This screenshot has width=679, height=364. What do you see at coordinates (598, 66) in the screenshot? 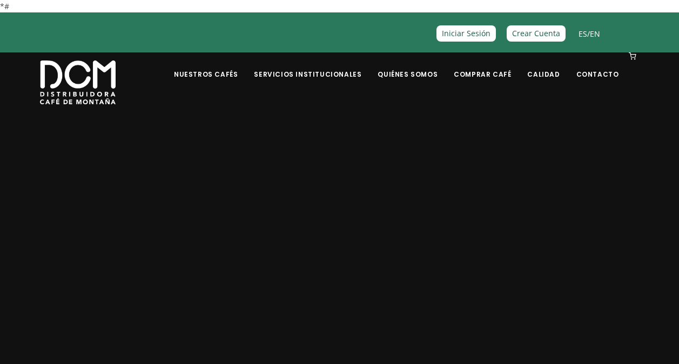
I see `a: Contacto` at bounding box center [598, 66].